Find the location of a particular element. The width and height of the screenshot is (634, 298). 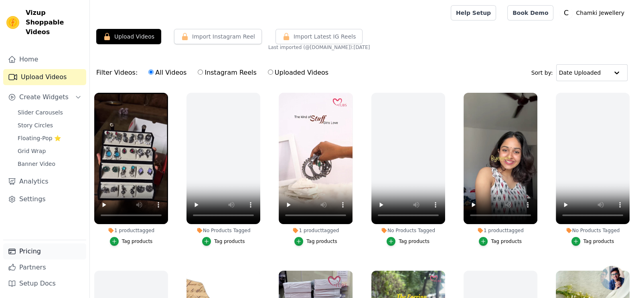

input: Instagram Reels is located at coordinates (200, 72).